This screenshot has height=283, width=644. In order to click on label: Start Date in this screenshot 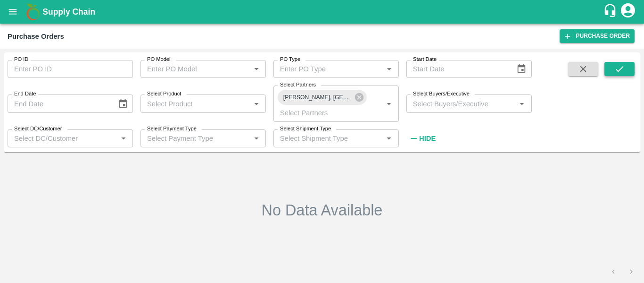, I will do `click(425, 59)`.